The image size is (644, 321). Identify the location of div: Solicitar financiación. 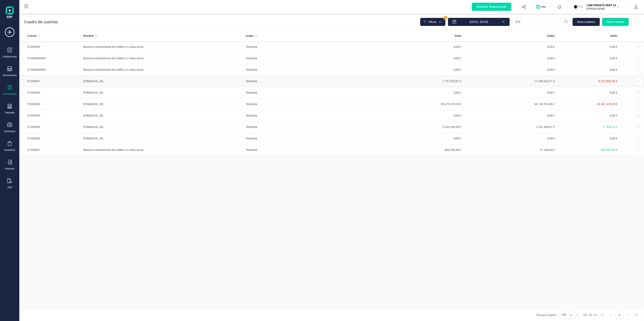
(492, 7).